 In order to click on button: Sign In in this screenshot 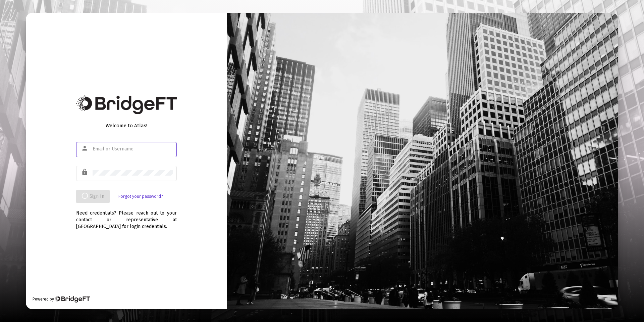, I will do `click(93, 196)`.